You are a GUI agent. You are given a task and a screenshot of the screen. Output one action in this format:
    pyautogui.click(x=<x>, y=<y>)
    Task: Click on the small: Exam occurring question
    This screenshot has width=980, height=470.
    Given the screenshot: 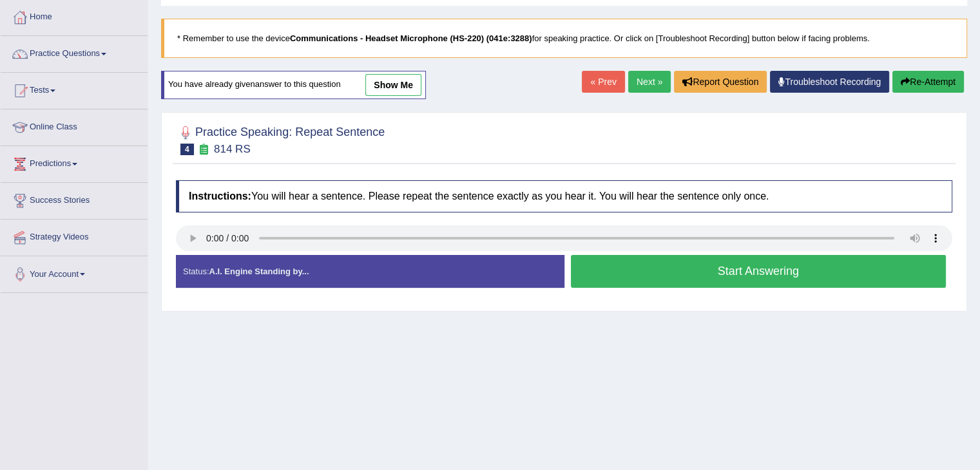 What is the action you would take?
    pyautogui.click(x=204, y=149)
    